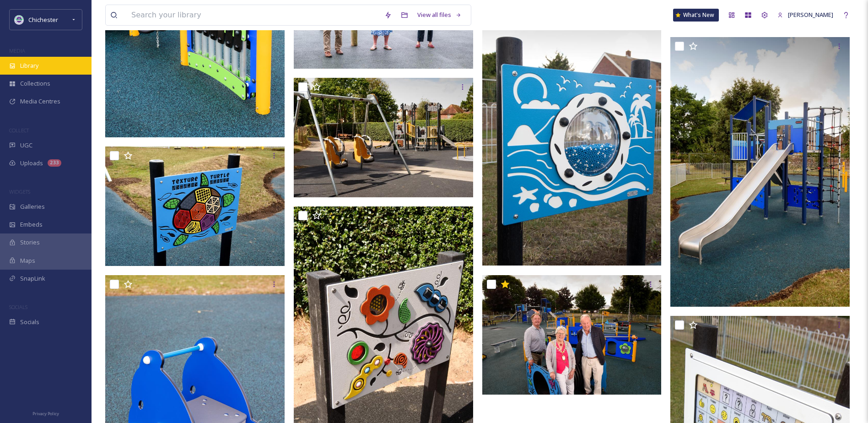 This screenshot has height=423, width=868. Describe the element at coordinates (31, 225) in the screenshot. I see `span: Embeds` at that location.